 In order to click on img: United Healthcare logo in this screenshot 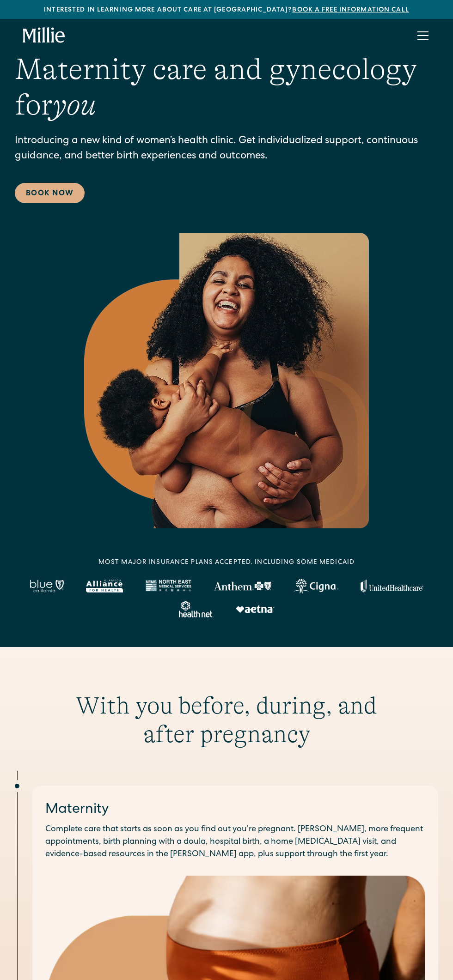, I will do `click(391, 586)`.